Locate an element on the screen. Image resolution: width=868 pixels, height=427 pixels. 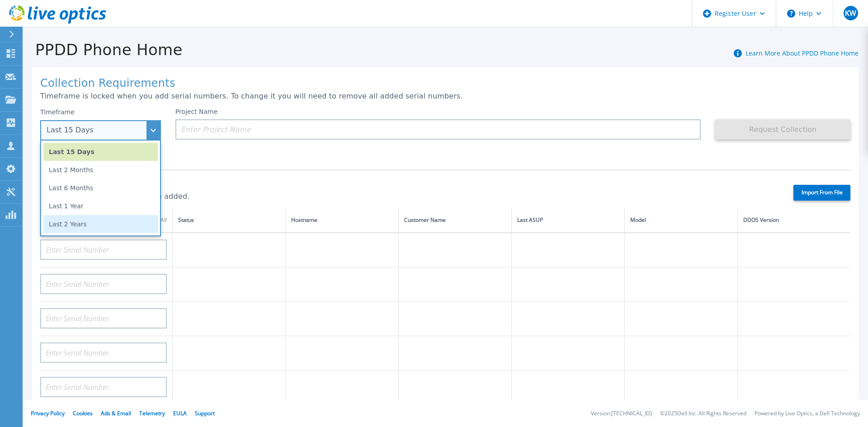
li: Last 2 Months is located at coordinates (100, 170).